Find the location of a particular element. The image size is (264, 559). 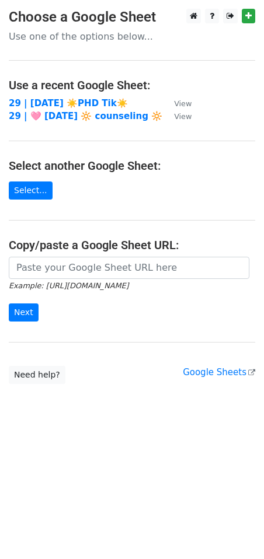

h4: Use a recent Google Sheet: is located at coordinates (132, 85).